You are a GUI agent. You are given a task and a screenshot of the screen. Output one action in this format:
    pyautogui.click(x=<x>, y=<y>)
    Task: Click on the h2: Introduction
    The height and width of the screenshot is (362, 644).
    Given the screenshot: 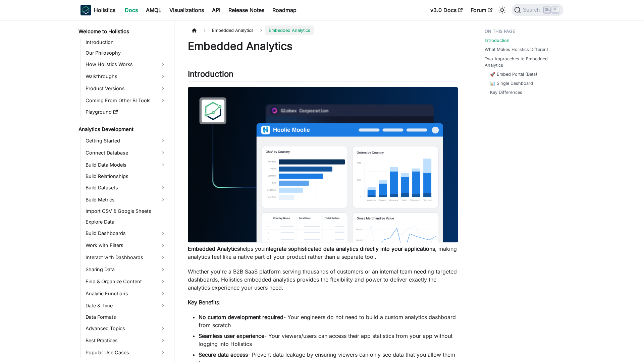 What is the action you would take?
    pyautogui.click(x=323, y=75)
    